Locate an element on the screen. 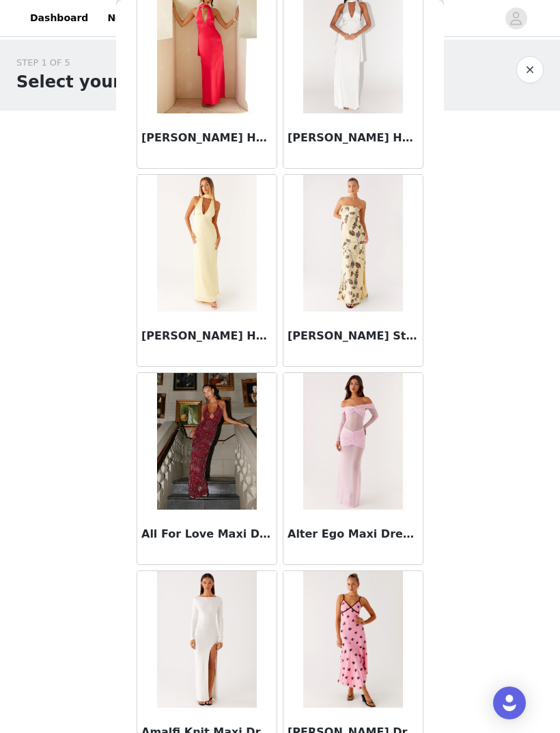  h1: Select your styles! is located at coordinates (102, 82).